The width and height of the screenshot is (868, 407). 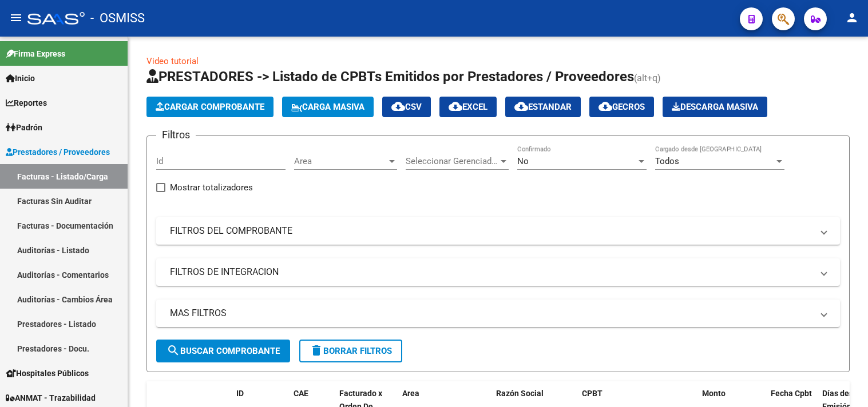 What do you see at coordinates (792, 394) in the screenshot?
I see `span: Fecha Cpbt` at bounding box center [792, 394].